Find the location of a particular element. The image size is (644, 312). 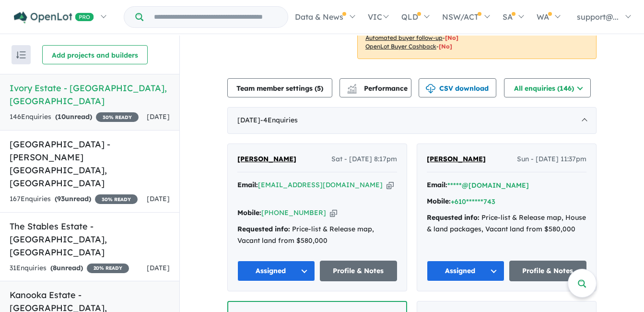

div: 31 Enquir ies is located at coordinates (69, 268).